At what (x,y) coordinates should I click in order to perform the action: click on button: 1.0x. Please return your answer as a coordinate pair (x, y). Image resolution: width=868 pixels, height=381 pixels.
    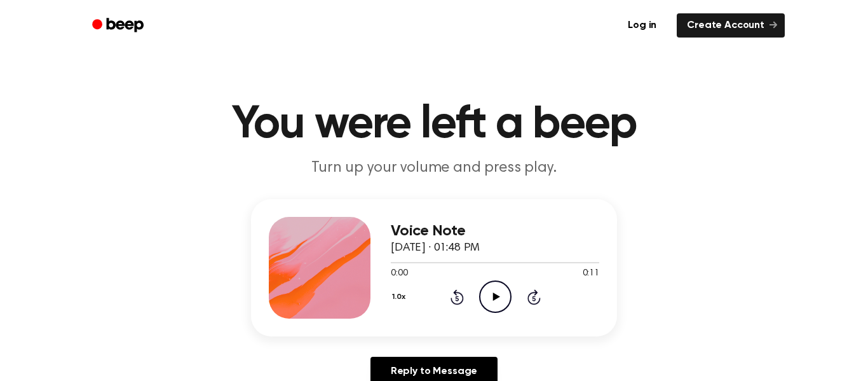
    Looking at the image, I should click on (400, 297).